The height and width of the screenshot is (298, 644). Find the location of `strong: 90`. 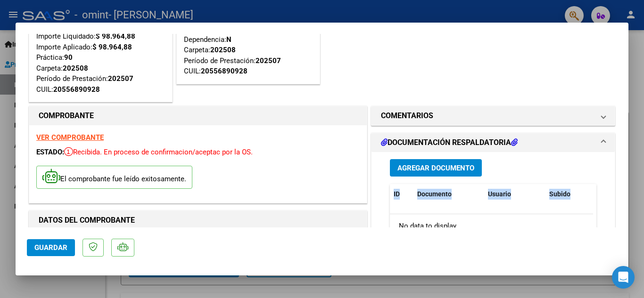

strong: 90 is located at coordinates (69, 57).